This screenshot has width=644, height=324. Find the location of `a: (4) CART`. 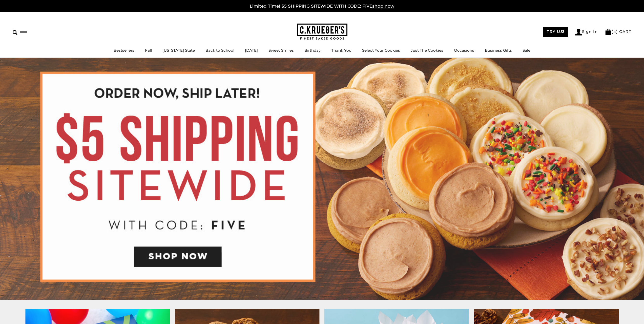

a: (4) CART is located at coordinates (618, 31).